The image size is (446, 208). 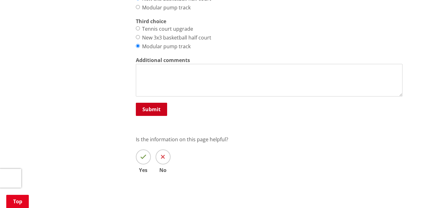 What do you see at coordinates (18, 201) in the screenshot?
I see `a: Top` at bounding box center [18, 201].